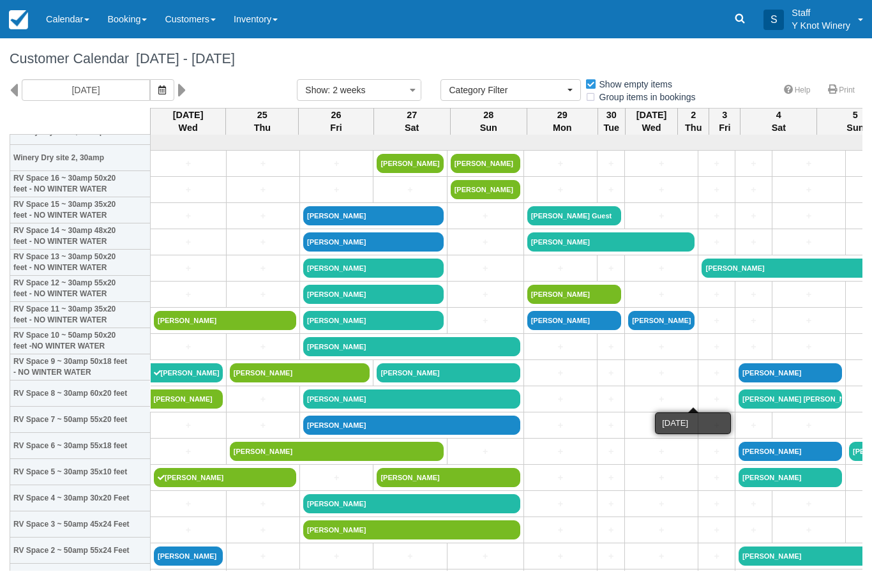  What do you see at coordinates (80, 263) in the screenshot?
I see `th: RV Space 13 ~ 30amp 50x20 feet - NO WINTER WATER` at bounding box center [80, 263].